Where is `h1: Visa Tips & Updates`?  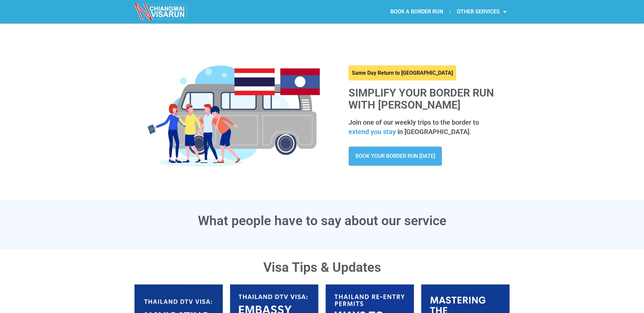
h1: Visa Tips & Updates is located at coordinates (322, 267).